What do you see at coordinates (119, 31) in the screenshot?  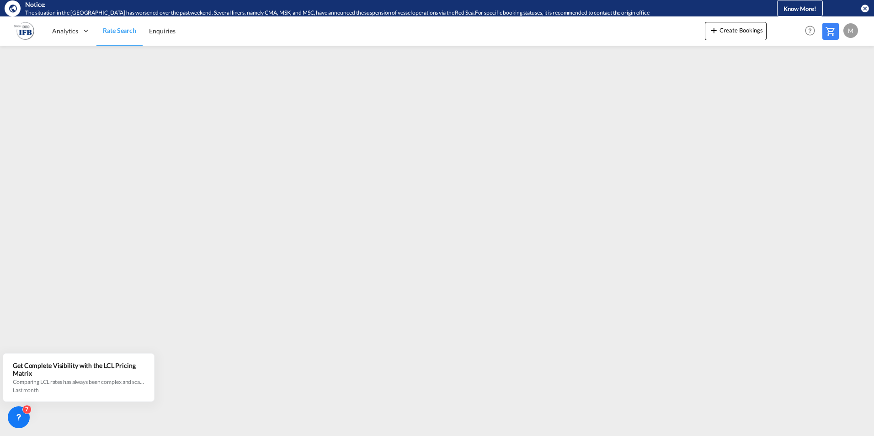 I see `a: Rate Search` at bounding box center [119, 31].